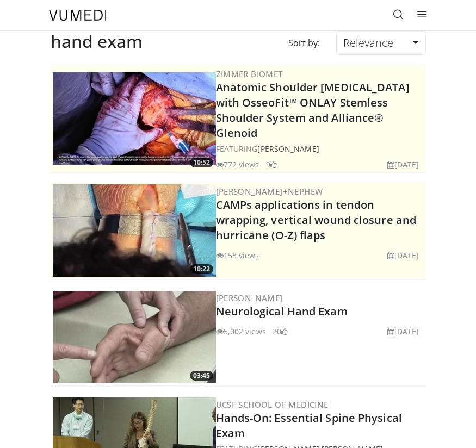 Image resolution: width=476 pixels, height=448 pixels. Describe the element at coordinates (78, 15) in the screenshot. I see `img: VuMedi Logo` at that location.